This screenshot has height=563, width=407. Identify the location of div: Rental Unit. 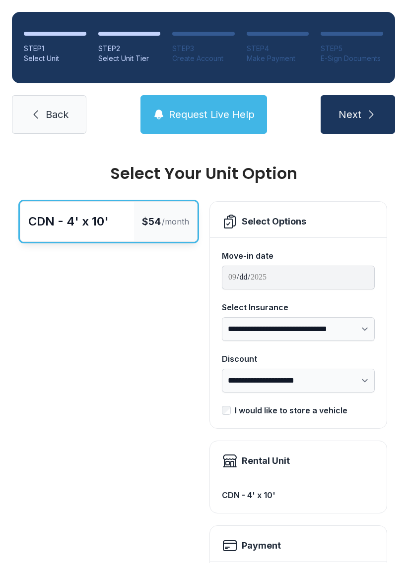
(265, 461).